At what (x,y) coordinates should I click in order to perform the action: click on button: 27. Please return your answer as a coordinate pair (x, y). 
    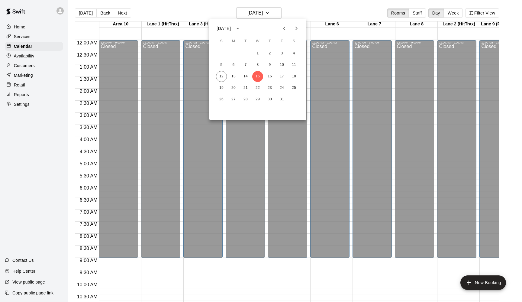
    Looking at the image, I should click on (233, 99).